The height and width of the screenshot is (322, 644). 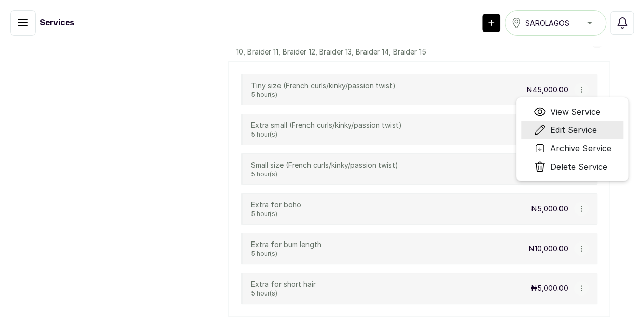 What do you see at coordinates (326, 125) in the screenshot?
I see `p: Extra small (French curls/kinky/passion twist)` at bounding box center [326, 125].